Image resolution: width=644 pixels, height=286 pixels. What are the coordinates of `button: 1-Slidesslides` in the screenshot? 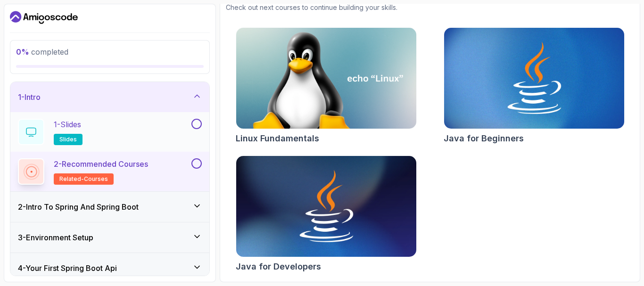 It's located at (110, 132).